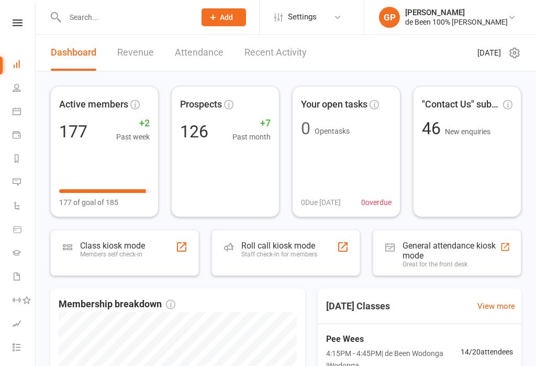  I want to click on span: Past month, so click(251, 137).